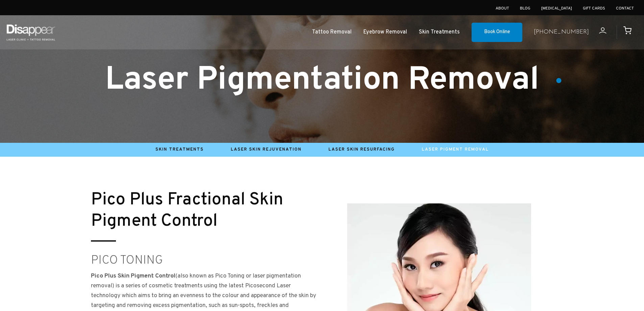  I want to click on a: Laser Skin Resurfacing, so click(362, 150).